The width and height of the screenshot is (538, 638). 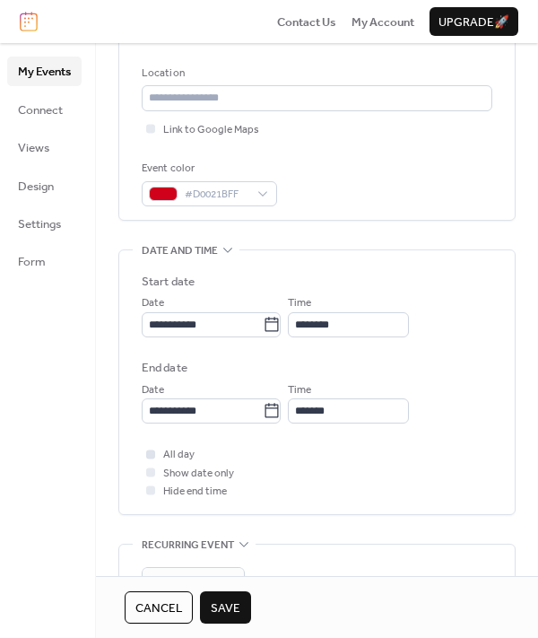 What do you see at coordinates (307, 22) in the screenshot?
I see `span: Contact Us` at bounding box center [307, 22].